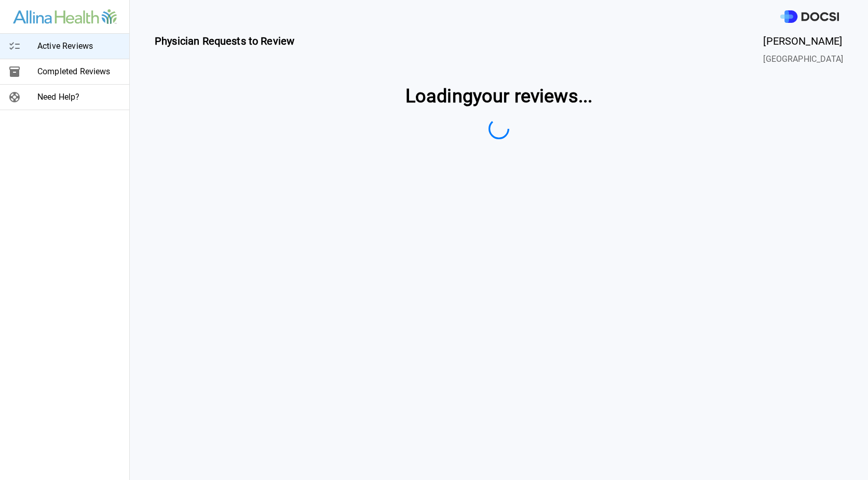 The image size is (868, 480). What do you see at coordinates (79, 46) in the screenshot?
I see `span: Active Reviews` at bounding box center [79, 46].